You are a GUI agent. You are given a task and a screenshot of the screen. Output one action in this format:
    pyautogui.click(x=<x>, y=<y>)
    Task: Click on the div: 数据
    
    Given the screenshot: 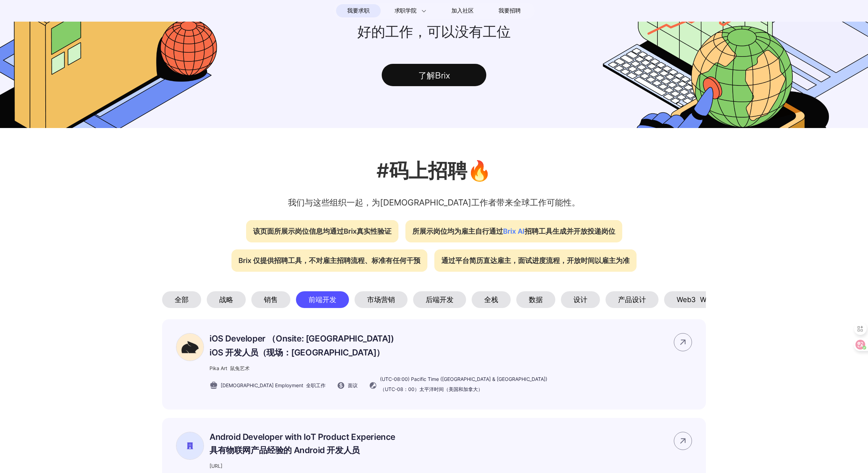 What is the action you would take?
    pyautogui.click(x=536, y=300)
    